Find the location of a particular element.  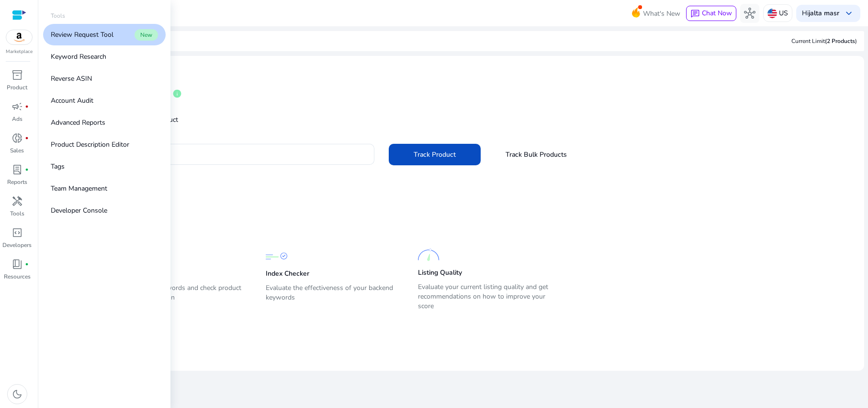

span: Track Product is located at coordinates (435, 154).